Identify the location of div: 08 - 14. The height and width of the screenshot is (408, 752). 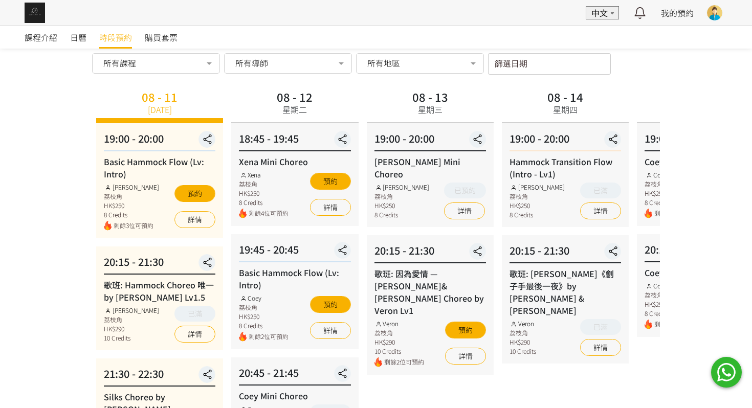
(566, 97).